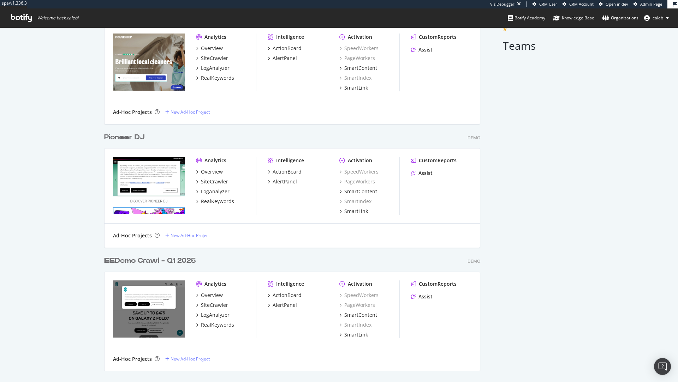  I want to click on img: Housekeep Q3, so click(149, 62).